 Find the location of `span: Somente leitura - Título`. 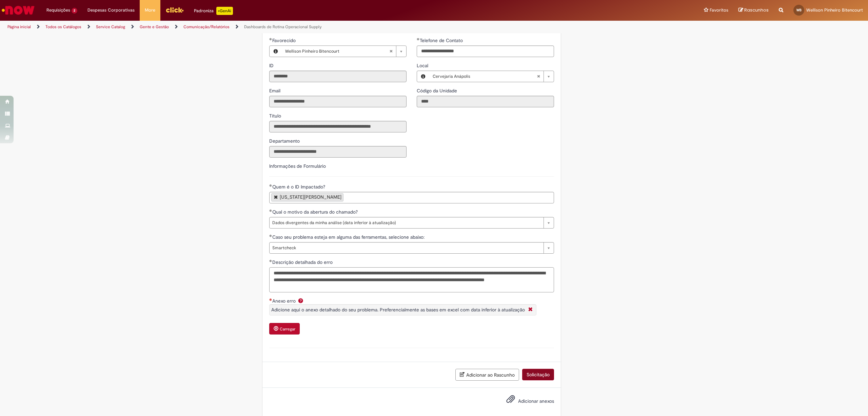

span: Somente leitura - Título is located at coordinates (276, 115).